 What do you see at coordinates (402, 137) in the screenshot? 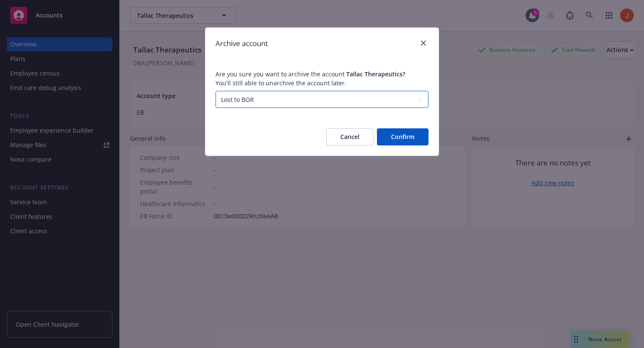
I see `button: Confirm` at bounding box center [402, 137].